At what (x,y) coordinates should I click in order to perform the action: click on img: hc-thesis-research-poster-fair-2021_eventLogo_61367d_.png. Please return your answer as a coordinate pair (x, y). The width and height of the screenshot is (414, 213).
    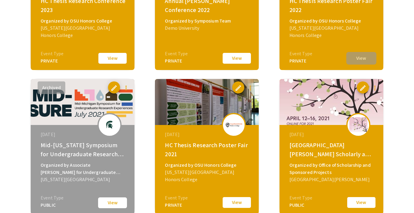
    Looking at the image, I should click on (234, 125).